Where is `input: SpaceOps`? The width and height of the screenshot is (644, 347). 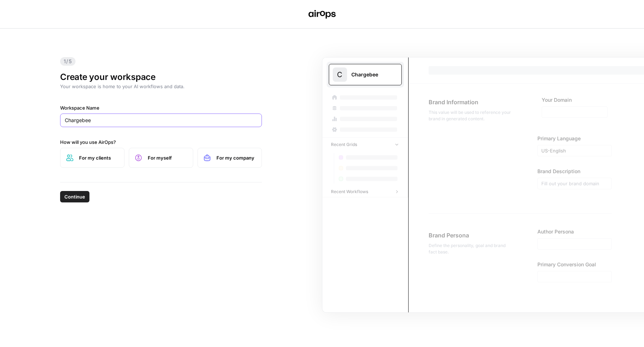 input: SpaceOps is located at coordinates (161, 121).